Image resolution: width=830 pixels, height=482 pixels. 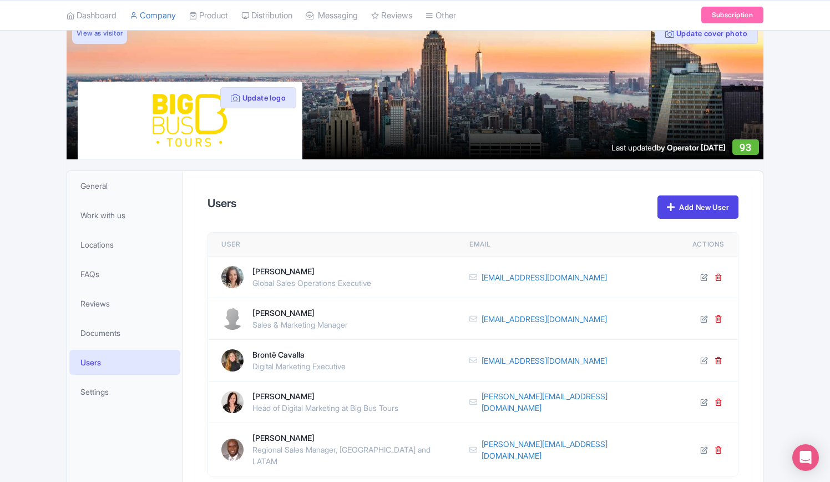 What do you see at coordinates (733, 15) in the screenshot?
I see `a: Subscription` at bounding box center [733, 15].